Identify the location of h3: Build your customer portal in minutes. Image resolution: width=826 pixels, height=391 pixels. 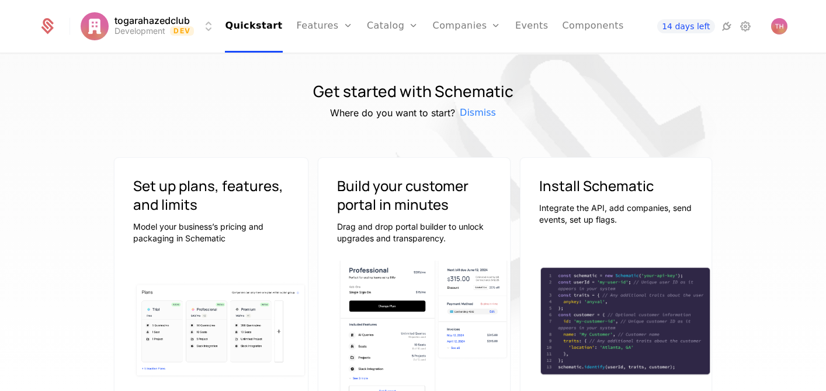
(414, 195).